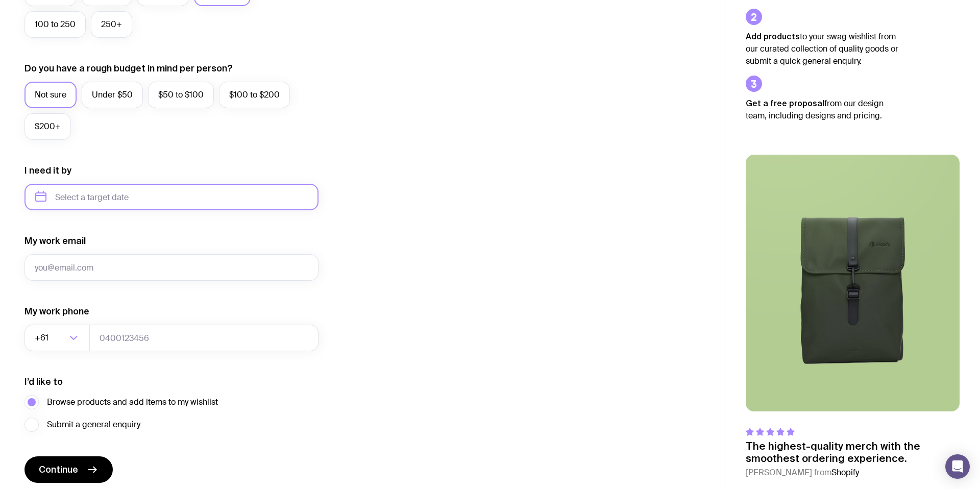 The height and width of the screenshot is (489, 980). I want to click on span: Continue, so click(58, 470).